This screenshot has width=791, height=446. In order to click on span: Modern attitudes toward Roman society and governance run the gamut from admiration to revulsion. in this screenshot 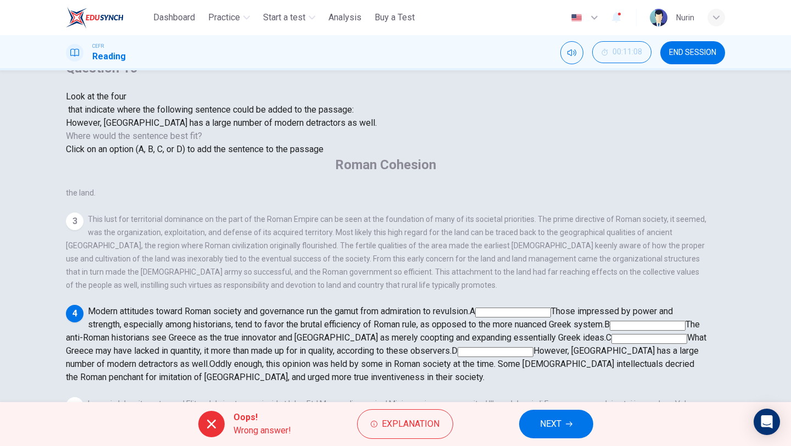, I will do `click(278, 311)`.